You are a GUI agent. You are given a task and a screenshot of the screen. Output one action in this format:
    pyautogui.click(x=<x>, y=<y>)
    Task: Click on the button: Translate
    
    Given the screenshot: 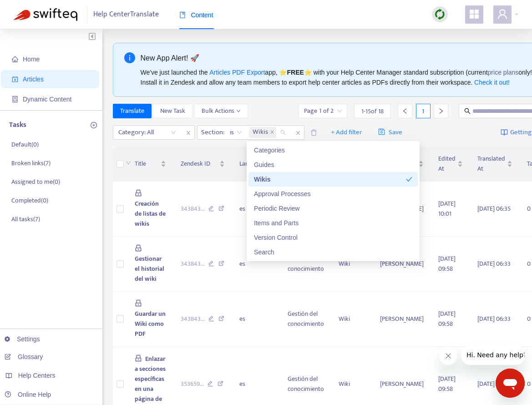 What is the action you would take?
    pyautogui.click(x=132, y=111)
    